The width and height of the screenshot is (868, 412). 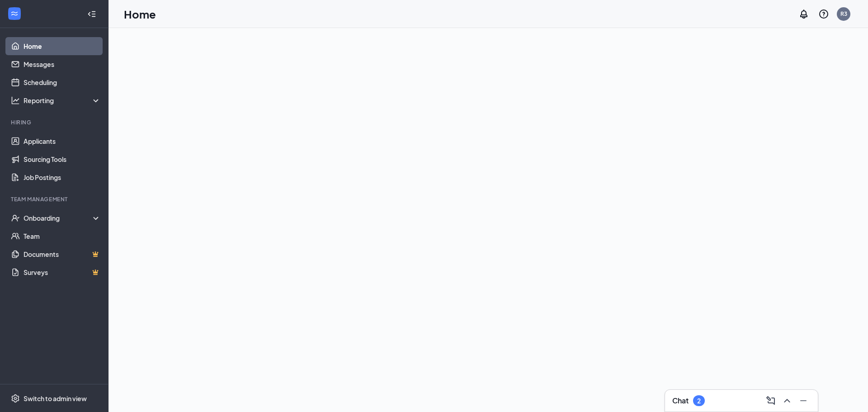 What do you see at coordinates (14, 13) in the screenshot?
I see `svg: WorkstreamLogo` at bounding box center [14, 13].